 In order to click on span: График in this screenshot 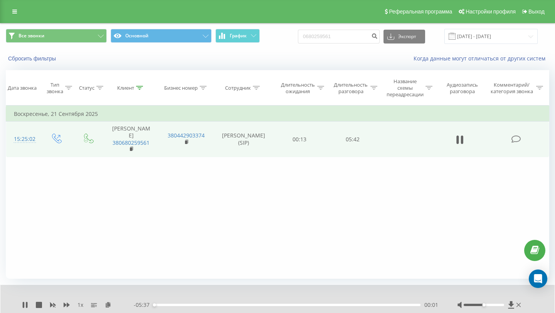, I will do `click(238, 36)`.